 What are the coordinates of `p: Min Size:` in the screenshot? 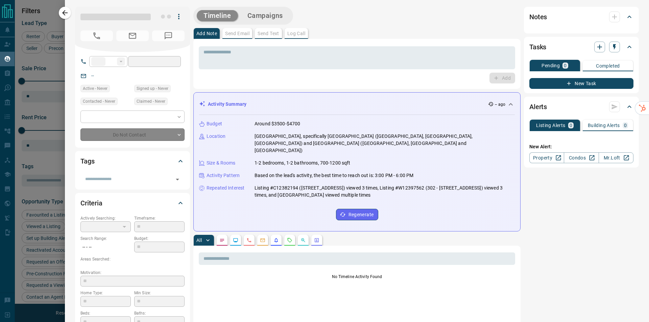 It's located at (159, 293).